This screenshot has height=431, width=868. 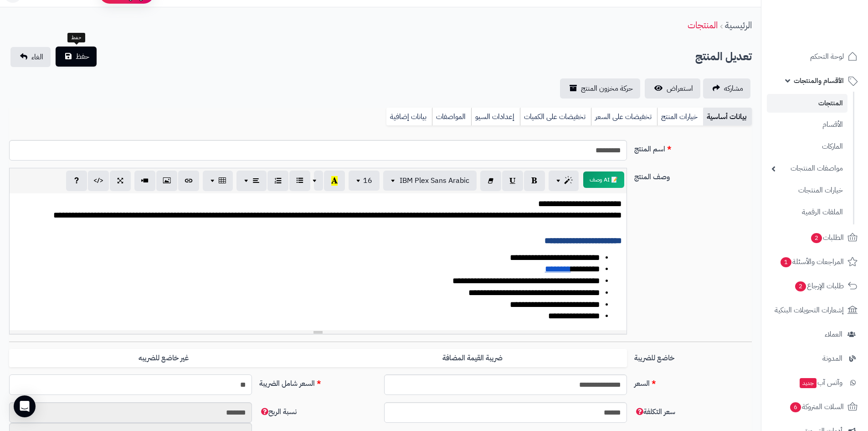 I want to click on span: وآتس آب, so click(x=821, y=382).